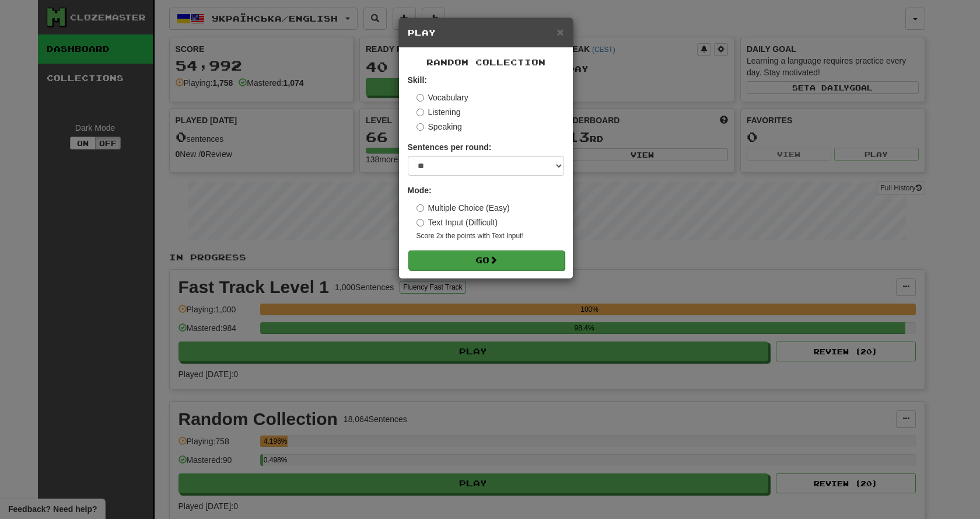 The width and height of the screenshot is (980, 519). Describe the element at coordinates (420, 208) in the screenshot. I see `input: Multiple Choice (Easy)` at that location.